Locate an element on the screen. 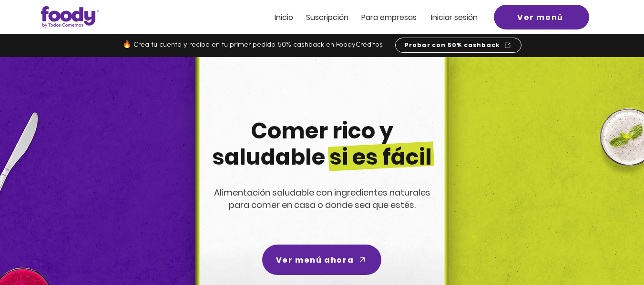 Image resolution: width=644 pixels, height=285 pixels. img: Logo_Foody V2.0.0 (3).png is located at coordinates (70, 17).